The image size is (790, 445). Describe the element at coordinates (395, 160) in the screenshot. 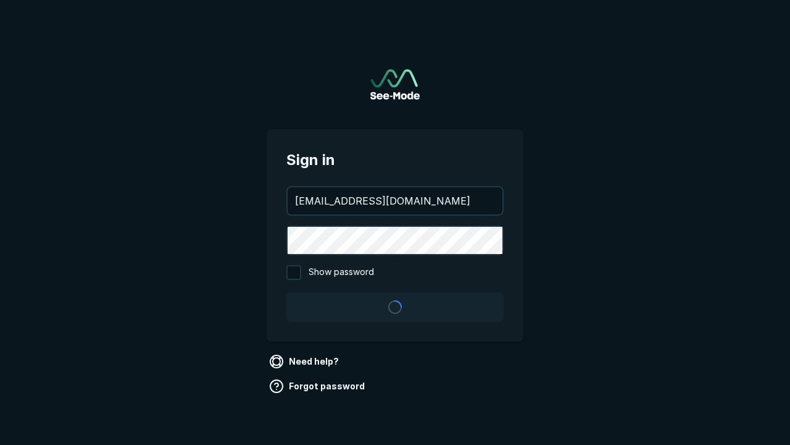

I see `span: Sign in` at that location.